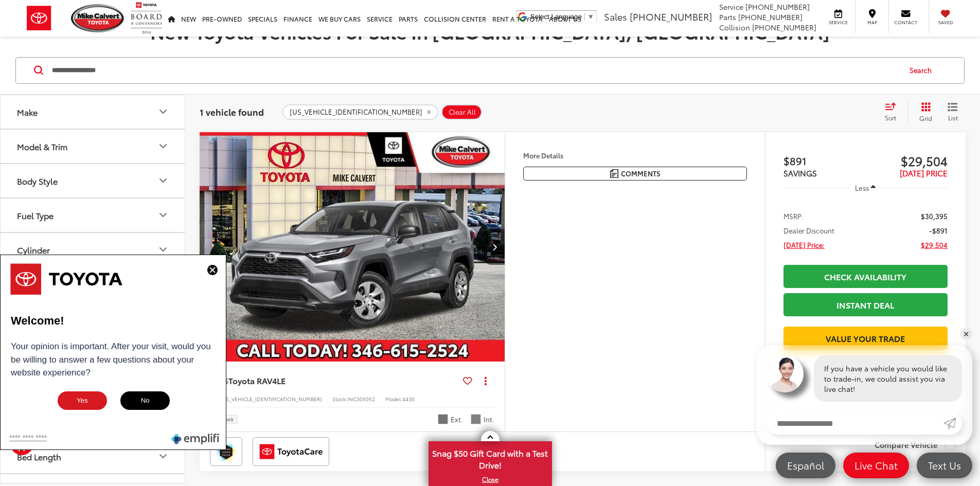  I want to click on button: Bed LengthBed Length, so click(93, 456).